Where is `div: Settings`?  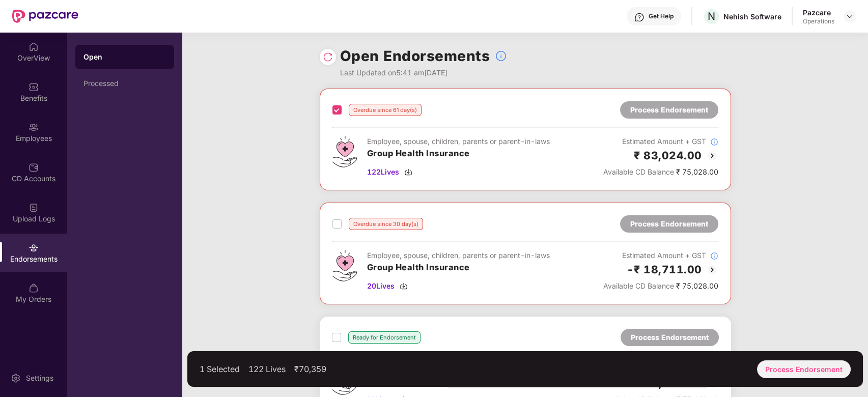 div: Settings is located at coordinates (40, 378).